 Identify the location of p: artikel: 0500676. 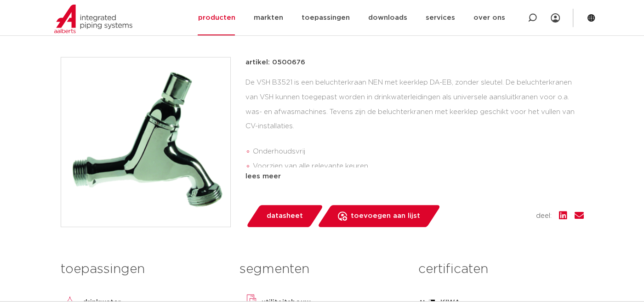
(276, 63).